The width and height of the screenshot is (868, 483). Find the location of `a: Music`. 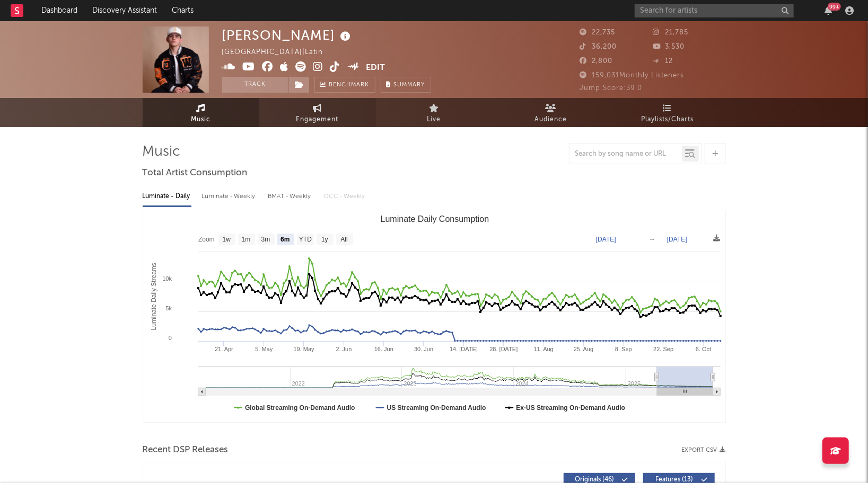

a: Music is located at coordinates (201, 112).